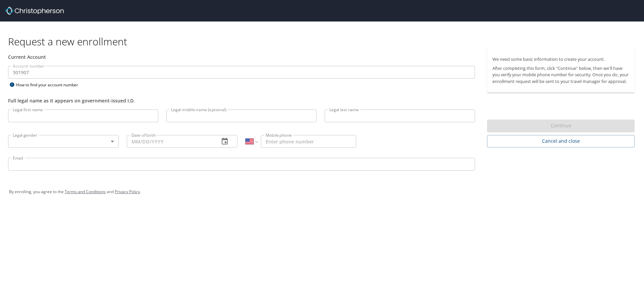  I want to click on p: After completing this form, click "Continue" below, then we'll have you verify your mobile phone ..., so click(560, 75).